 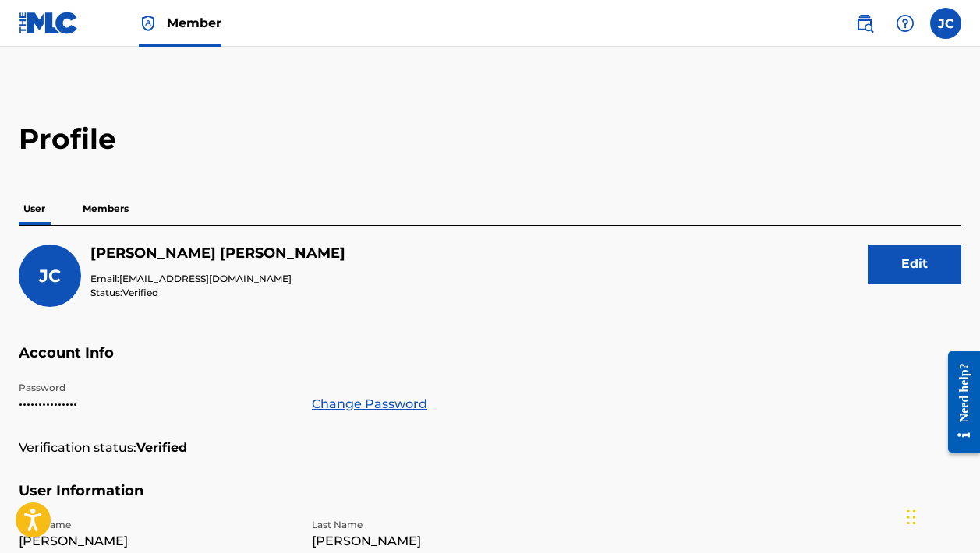 What do you see at coordinates (156, 525) in the screenshot?
I see `p: First Name` at bounding box center [156, 525].